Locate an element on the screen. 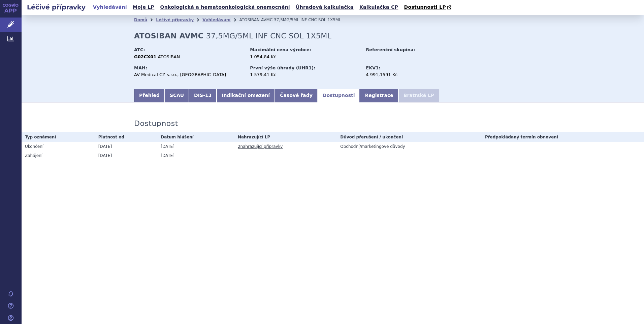 Image resolution: width=644 pixels, height=324 pixels. a: Dostupnosti LP is located at coordinates (428, 8).